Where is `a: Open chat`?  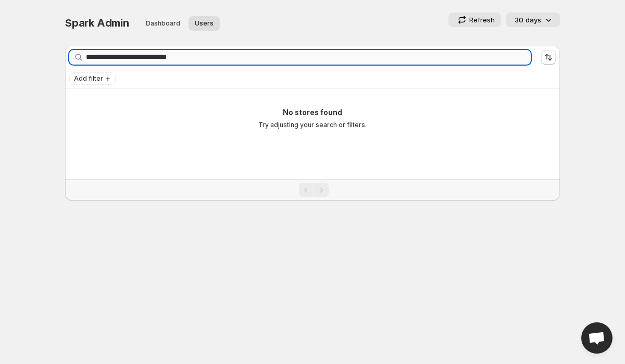 a: Open chat is located at coordinates (597, 338).